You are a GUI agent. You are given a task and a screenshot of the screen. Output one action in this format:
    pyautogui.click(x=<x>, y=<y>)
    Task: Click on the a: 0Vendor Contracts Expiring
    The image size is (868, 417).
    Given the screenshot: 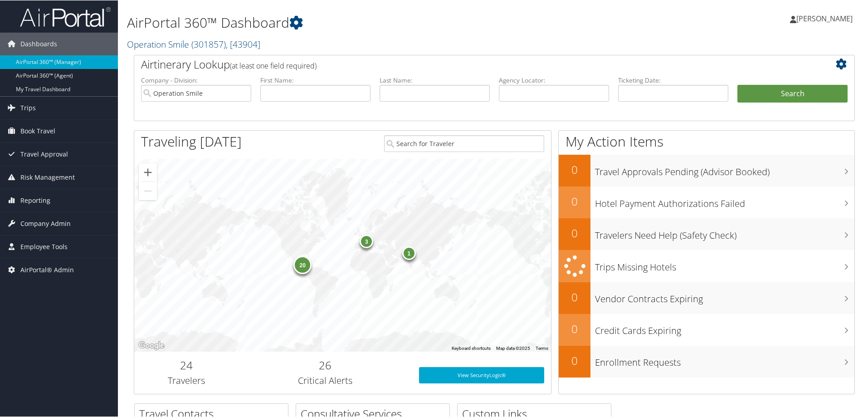 What is the action you would take?
    pyautogui.click(x=707, y=298)
    